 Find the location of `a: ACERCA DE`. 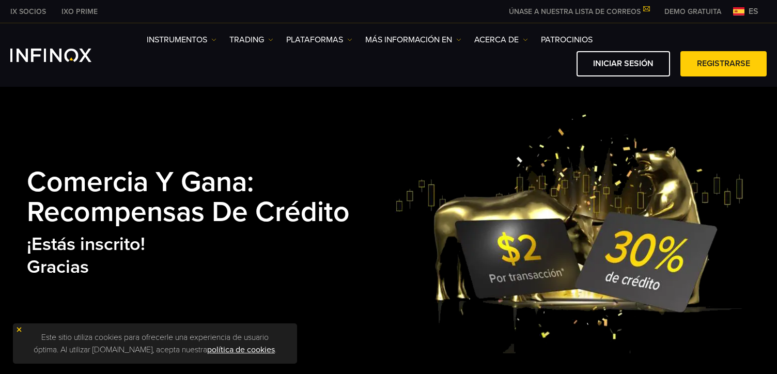

a: ACERCA DE is located at coordinates (501, 40).